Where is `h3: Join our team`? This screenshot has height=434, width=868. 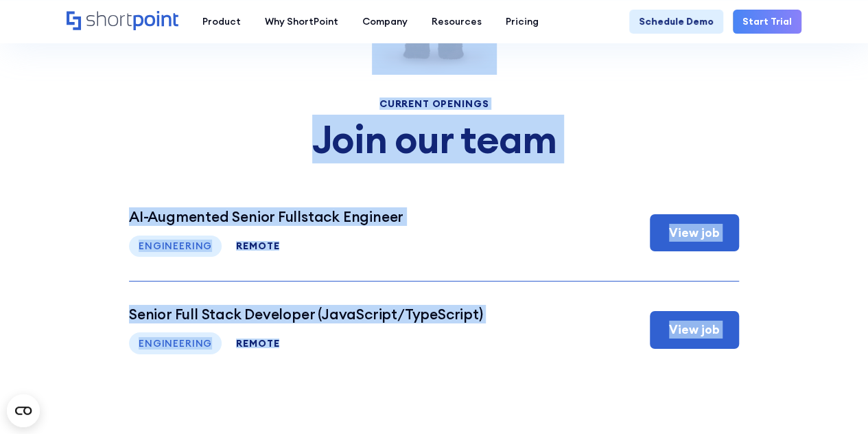
h3: Join our team is located at coordinates (434, 140).